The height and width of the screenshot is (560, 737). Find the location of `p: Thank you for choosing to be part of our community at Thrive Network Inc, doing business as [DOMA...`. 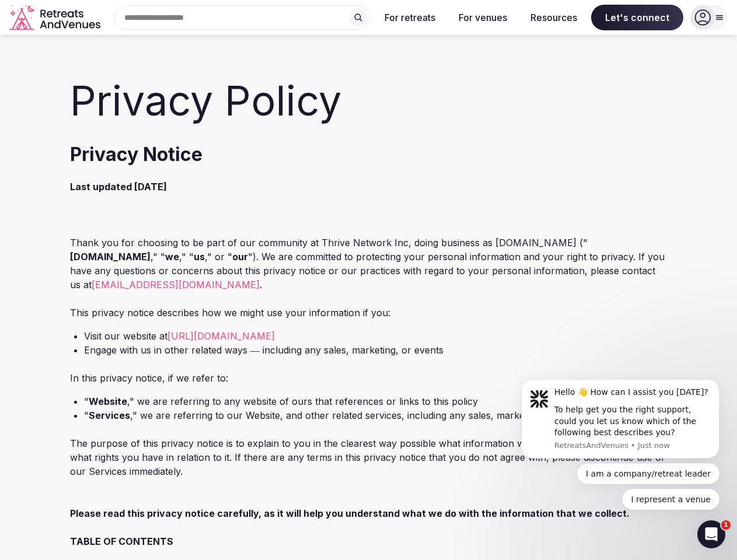

p: Thank you for choosing to be part of our community at Thrive Network Inc, doing business as [DOMA... is located at coordinates (369, 264).